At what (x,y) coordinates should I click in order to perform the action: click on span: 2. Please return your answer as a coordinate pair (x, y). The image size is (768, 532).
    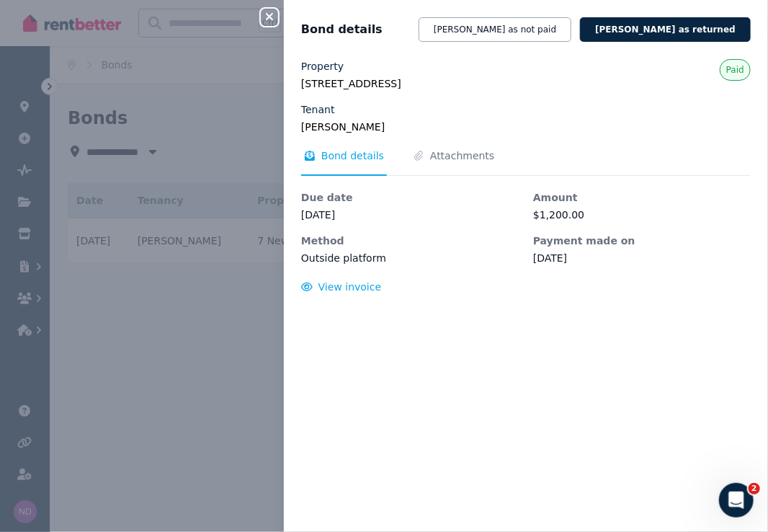
    Looking at the image, I should click on (754, 488).